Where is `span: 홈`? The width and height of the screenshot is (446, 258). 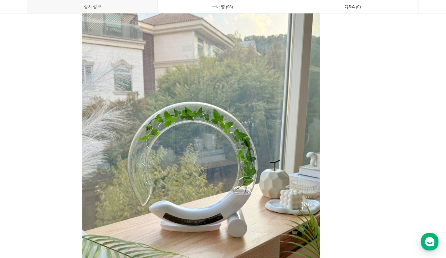 span: 홈 is located at coordinates (22, 210).